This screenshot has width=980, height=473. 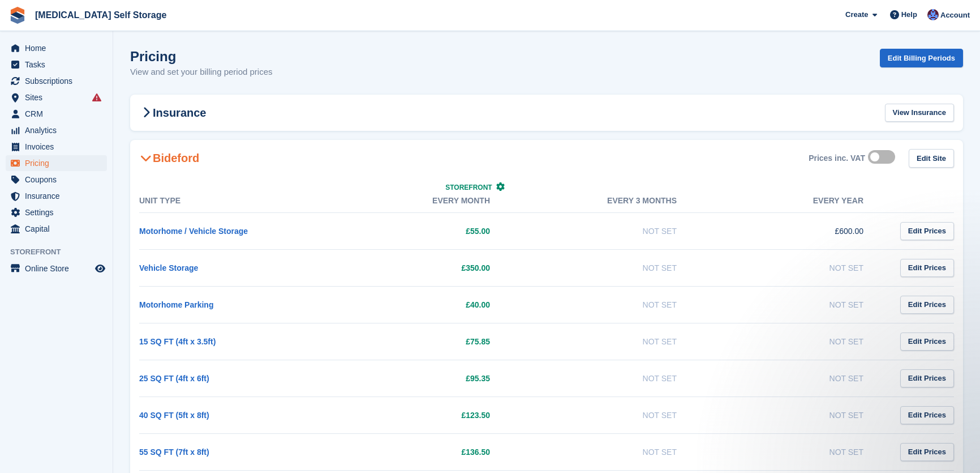 I want to click on a: 55 SQ FT (7ft x 8ft), so click(x=174, y=452).